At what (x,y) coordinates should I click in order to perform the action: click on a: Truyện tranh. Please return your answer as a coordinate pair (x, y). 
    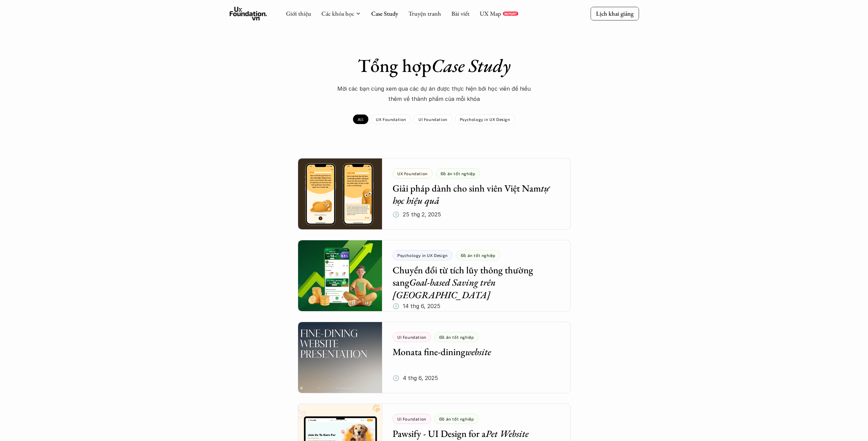
    Looking at the image, I should click on (425, 13).